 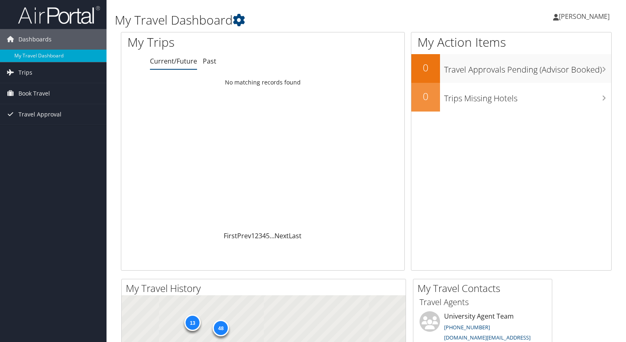 I want to click on a: Past, so click(x=209, y=61).